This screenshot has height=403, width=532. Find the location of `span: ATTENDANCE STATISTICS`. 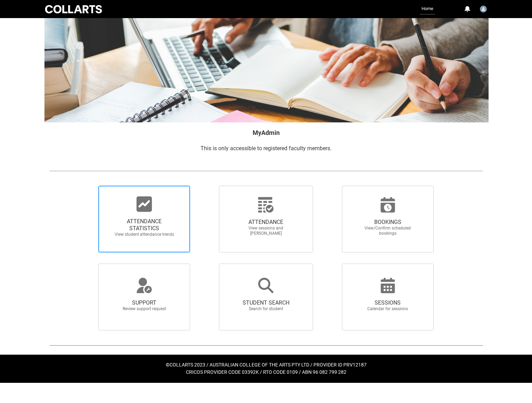

span: ATTENDANCE STATISTICS is located at coordinates (144, 225).